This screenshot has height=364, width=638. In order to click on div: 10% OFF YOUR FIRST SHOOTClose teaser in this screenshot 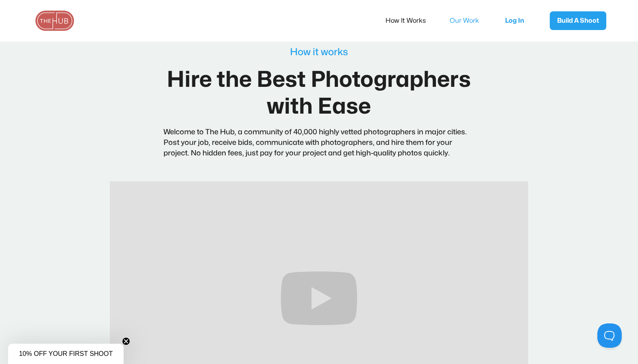, I will do `click(66, 354)`.